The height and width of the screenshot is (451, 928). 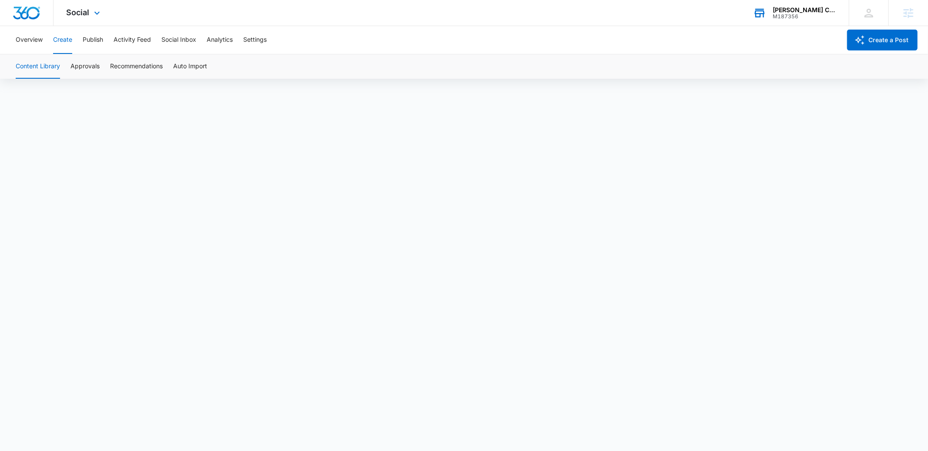 What do you see at coordinates (29, 40) in the screenshot?
I see `button: Overview` at bounding box center [29, 40].